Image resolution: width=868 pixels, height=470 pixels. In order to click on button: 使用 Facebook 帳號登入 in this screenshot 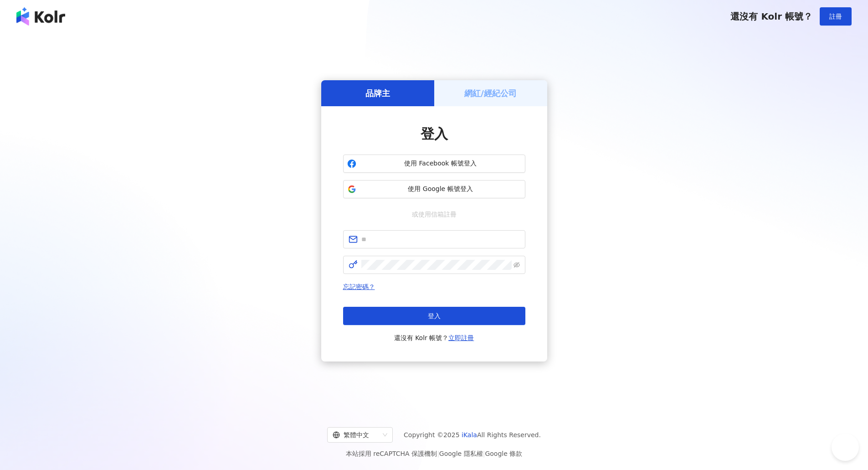, I will do `click(434, 164)`.